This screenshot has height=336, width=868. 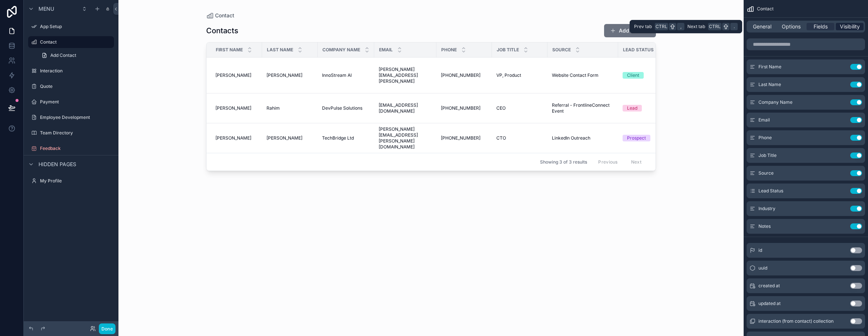 I want to click on label: Interaction, so click(x=76, y=71).